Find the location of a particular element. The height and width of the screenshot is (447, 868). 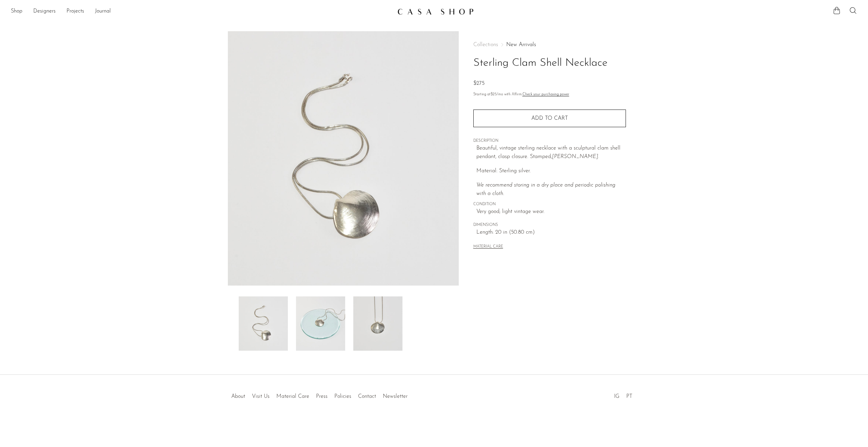

span: CONDITION is located at coordinates (550, 204).